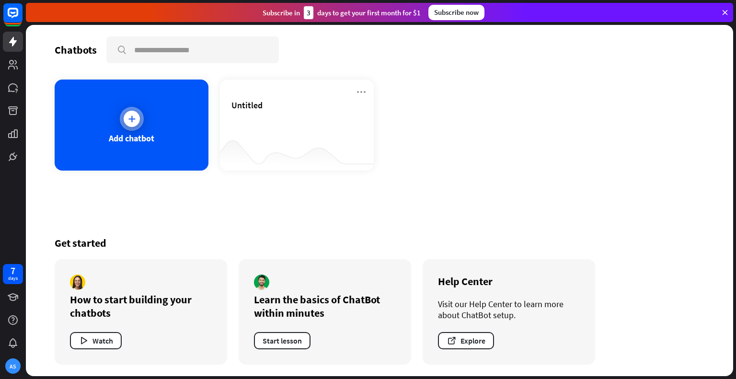  What do you see at coordinates (325, 306) in the screenshot?
I see `div: Learn the basics of ChatBot within minutes` at bounding box center [325, 306].